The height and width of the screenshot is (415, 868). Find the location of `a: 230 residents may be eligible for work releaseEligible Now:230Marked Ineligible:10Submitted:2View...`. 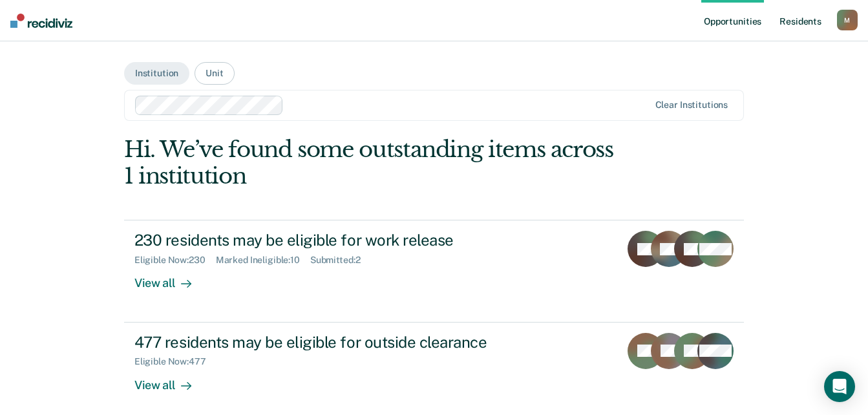

a: 230 residents may be eligible for work releaseEligible Now:230Marked Ineligible:10Submitted:2View... is located at coordinates (434, 271).